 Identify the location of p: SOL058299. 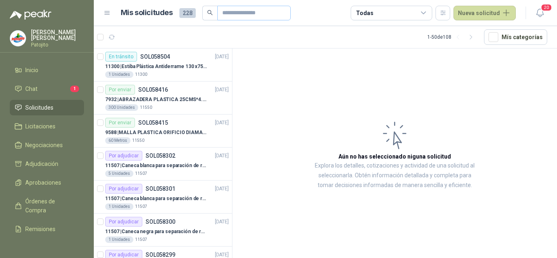
(160, 255).